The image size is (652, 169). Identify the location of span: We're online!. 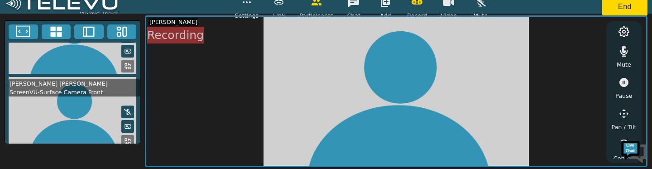
(89, 89).